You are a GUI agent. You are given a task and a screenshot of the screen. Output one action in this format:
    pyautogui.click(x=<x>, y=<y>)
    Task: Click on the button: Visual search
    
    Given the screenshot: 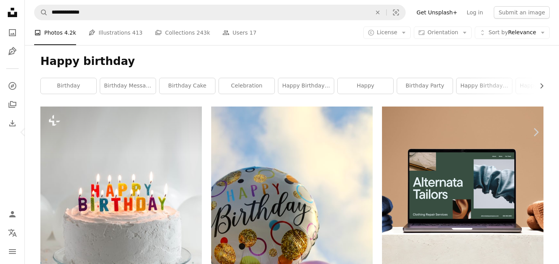 What is the action you would take?
    pyautogui.click(x=396, y=12)
    